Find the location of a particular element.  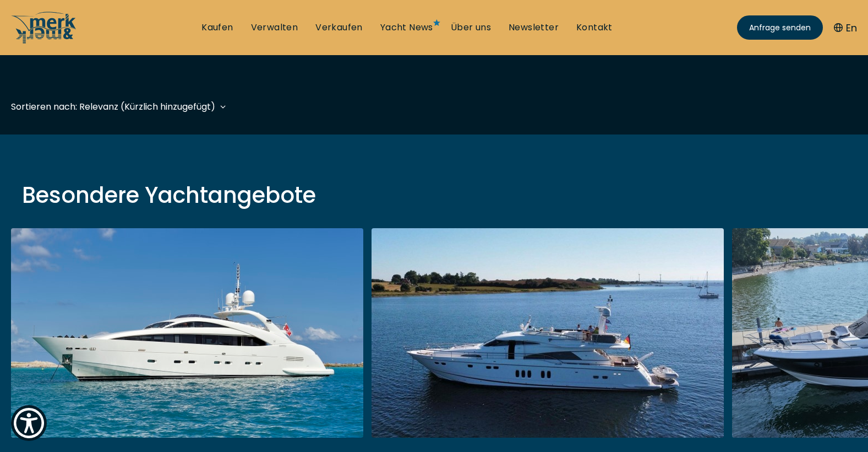

button: Show Accessibility Preferences is located at coordinates (29, 422).